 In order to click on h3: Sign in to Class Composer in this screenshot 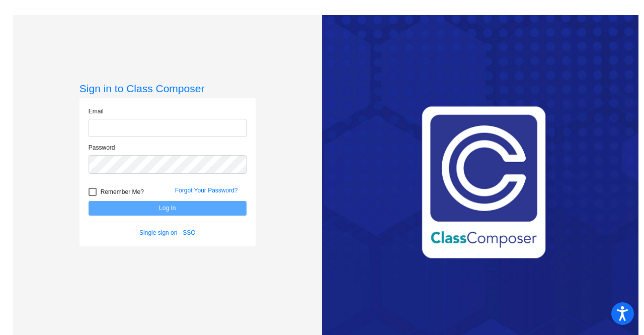, I will do `click(168, 88)`.